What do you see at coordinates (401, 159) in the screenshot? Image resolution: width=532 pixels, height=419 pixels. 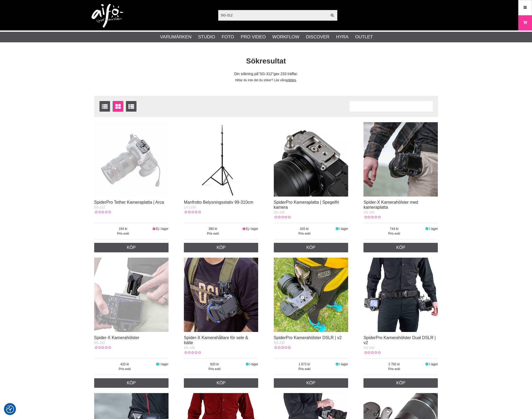 I see `img: Spider-X Kamerahölster med kameraplatta` at bounding box center [401, 159].